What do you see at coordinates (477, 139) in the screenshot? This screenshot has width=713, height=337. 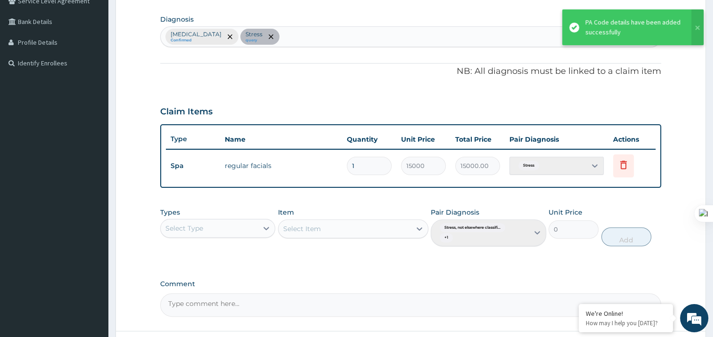 I see `th: Total Price` at bounding box center [477, 139].